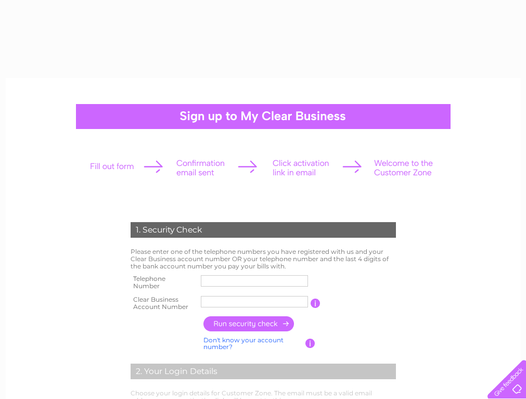  What do you see at coordinates (263, 230) in the screenshot?
I see `div: 1. Security Check` at bounding box center [263, 230].